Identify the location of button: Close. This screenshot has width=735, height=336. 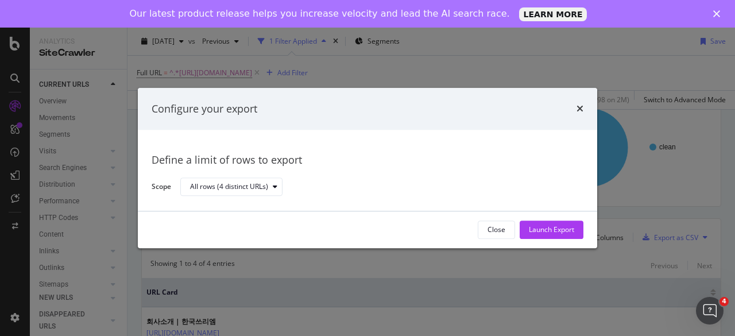
(496, 230).